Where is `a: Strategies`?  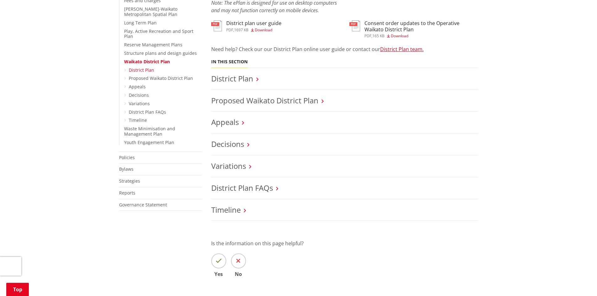 a: Strategies is located at coordinates (129, 181).